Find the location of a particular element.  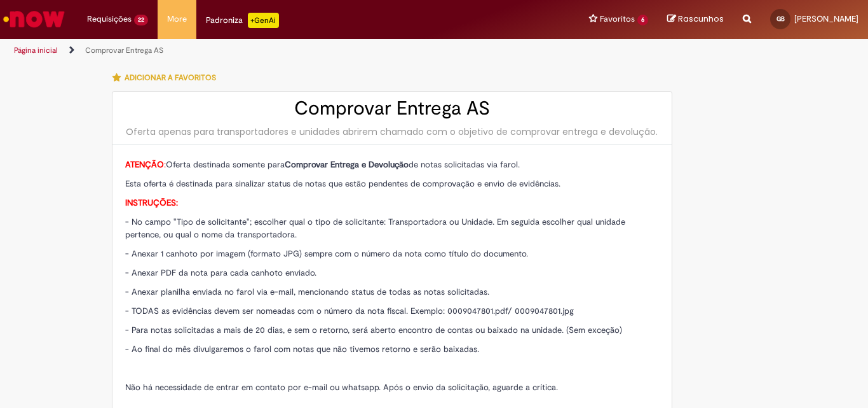

h2: Comprovar Entrega AS is located at coordinates (392, 108).